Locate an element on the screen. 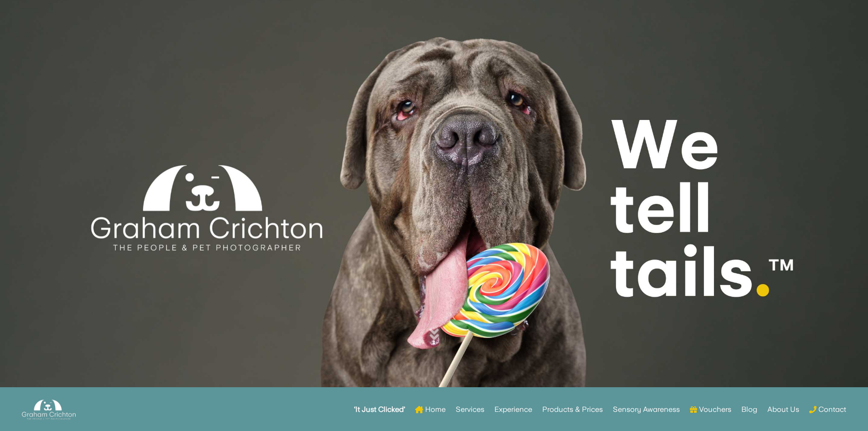 This screenshot has width=868, height=431. a: ‘It Just Clicked’ is located at coordinates (379, 409).